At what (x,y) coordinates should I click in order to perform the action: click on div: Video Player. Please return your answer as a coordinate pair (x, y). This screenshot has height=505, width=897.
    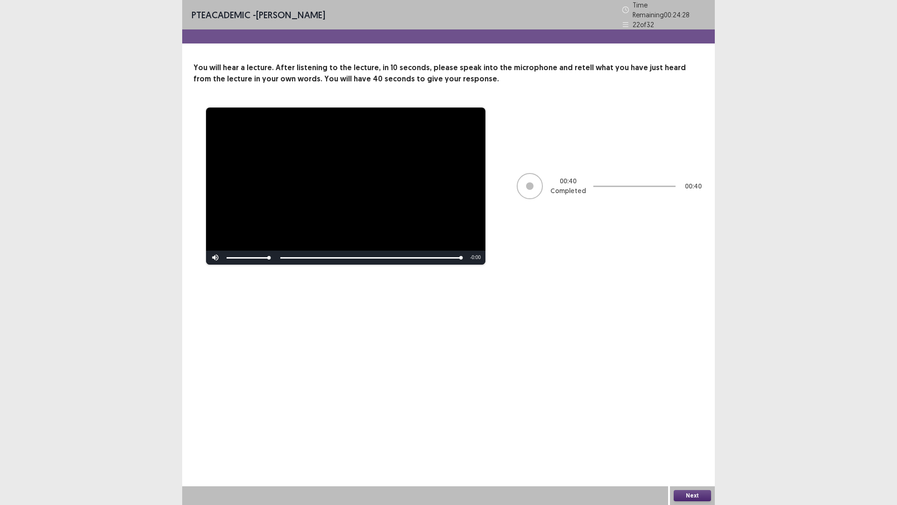
    Looking at the image, I should click on (346, 186).